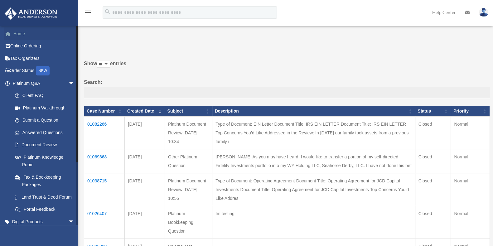  What do you see at coordinates (287, 93) in the screenshot?
I see `input: Search:` at bounding box center [287, 93].